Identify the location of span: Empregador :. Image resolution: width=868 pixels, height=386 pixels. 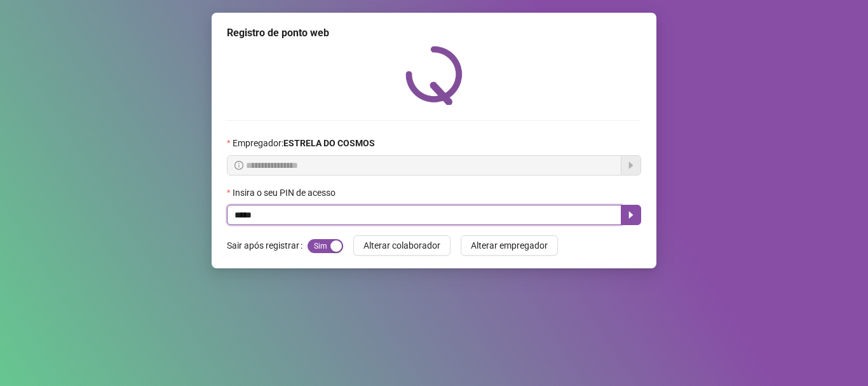
(304, 143).